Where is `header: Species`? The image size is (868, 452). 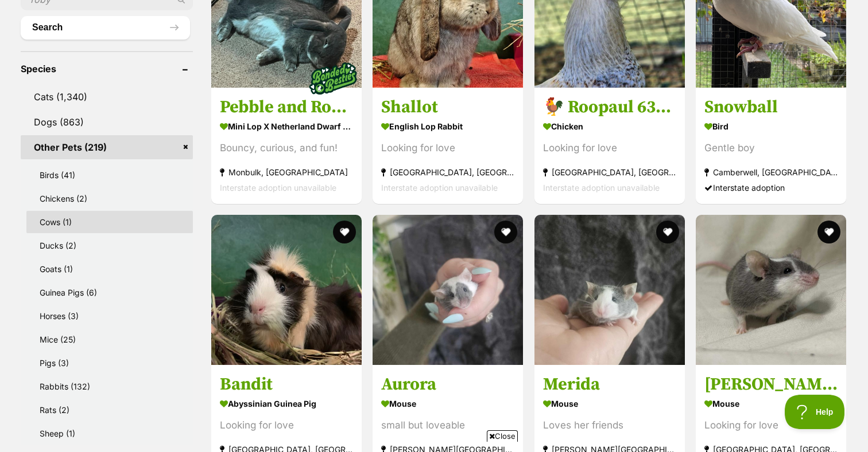
header: Species is located at coordinates (106, 68).